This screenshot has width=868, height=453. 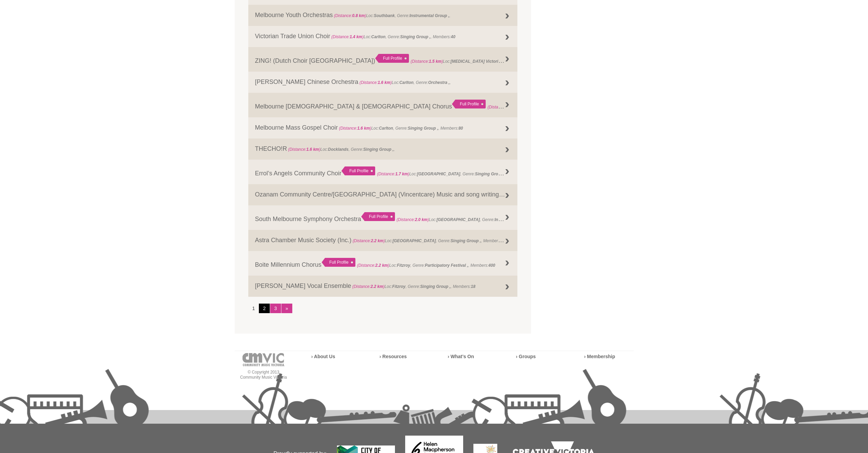 I want to click on strong: 1.7 km, so click(x=402, y=174).